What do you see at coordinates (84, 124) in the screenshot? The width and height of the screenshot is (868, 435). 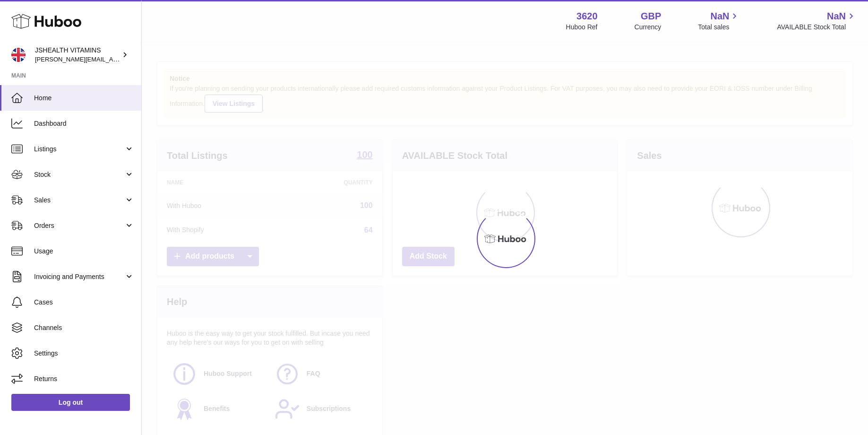 I see `span: Dashboard` at bounding box center [84, 124].